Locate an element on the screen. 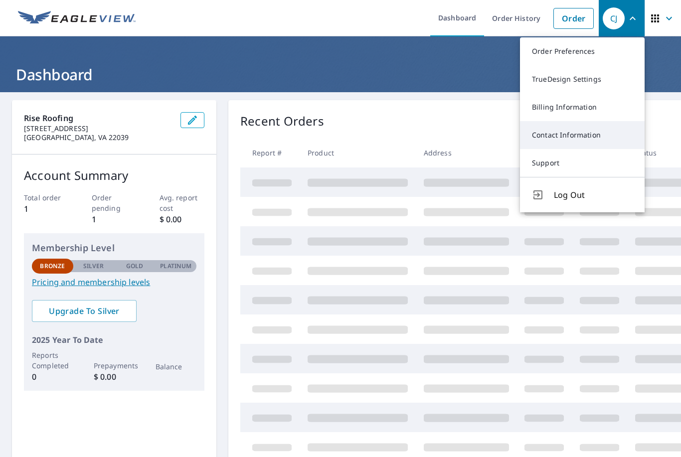 The width and height of the screenshot is (681, 457). p: Prepayments is located at coordinates (114, 365).